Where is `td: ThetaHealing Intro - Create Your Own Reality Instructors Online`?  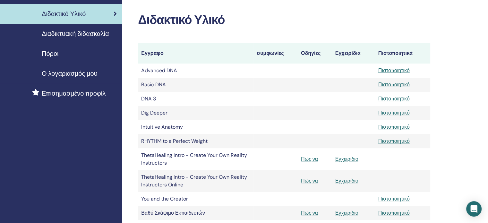 td: ThetaHealing Intro - Create Your Own Reality Instructors Online is located at coordinates (196, 181).